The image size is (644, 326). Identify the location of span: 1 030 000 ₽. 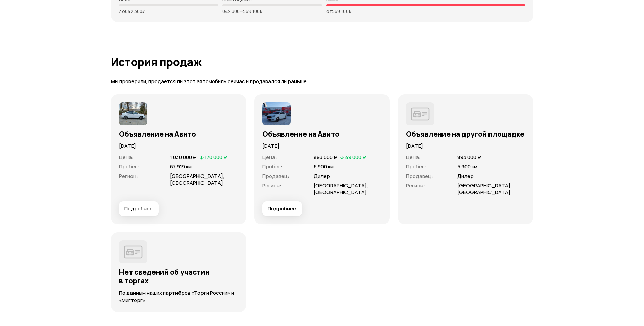
(183, 157).